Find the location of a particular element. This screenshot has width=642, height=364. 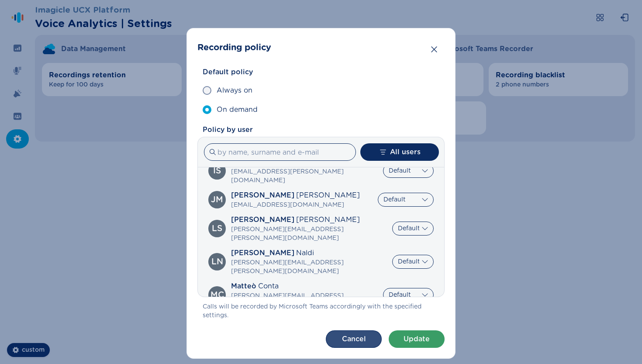

div: Matteò Conta is located at coordinates (217, 295).